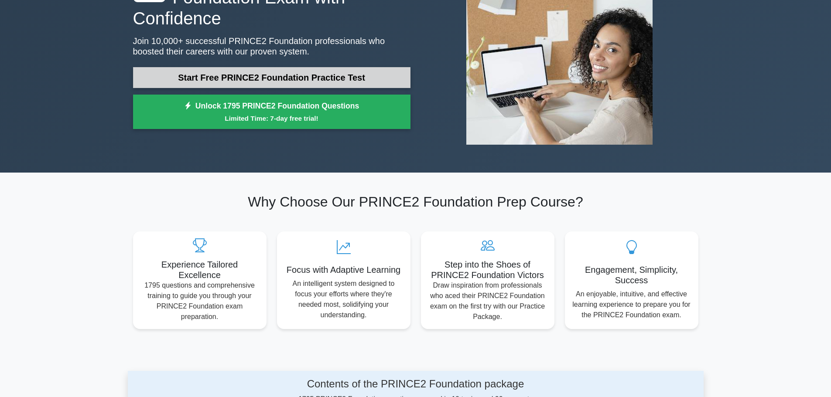 Image resolution: width=831 pixels, height=397 pixels. What do you see at coordinates (272, 46) in the screenshot?
I see `p: Join 10,000+ successful PRINCE2 Foundation professionals who boosted their careers with our prove...` at bounding box center [272, 46].